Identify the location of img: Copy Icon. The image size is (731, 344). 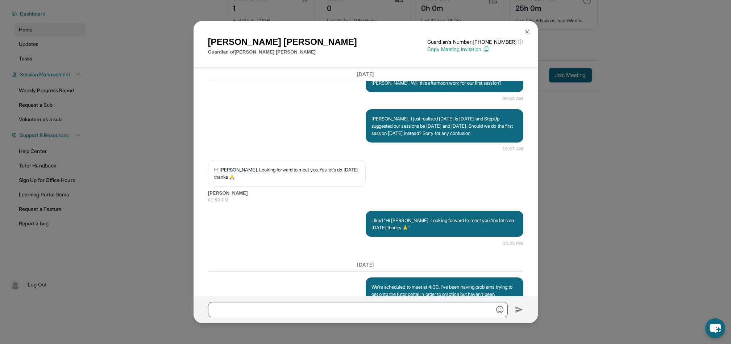
(486, 49).